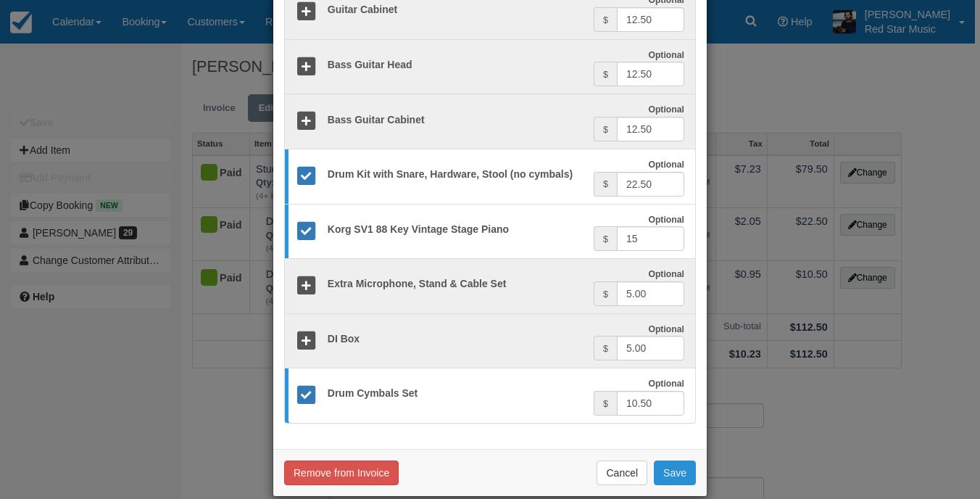  I want to click on a: Drum Cymbals Set Optional $, so click(490, 395).